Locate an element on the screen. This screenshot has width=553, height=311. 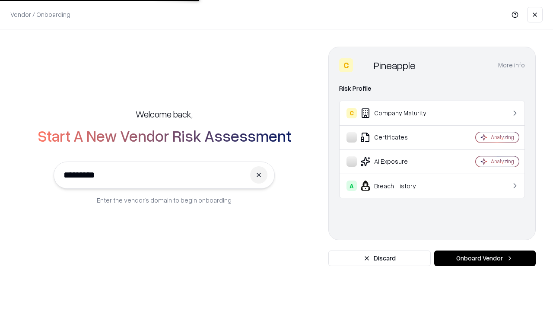
button: More info is located at coordinates (511, 65).